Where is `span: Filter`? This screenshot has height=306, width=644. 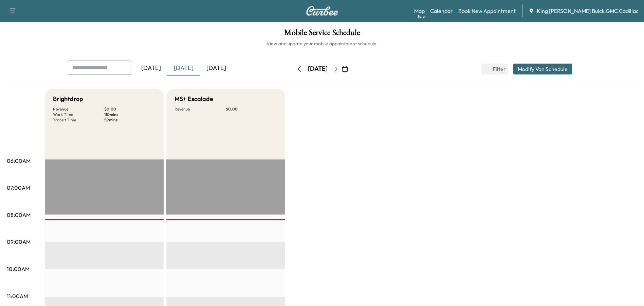
span: Filter is located at coordinates (499, 69).